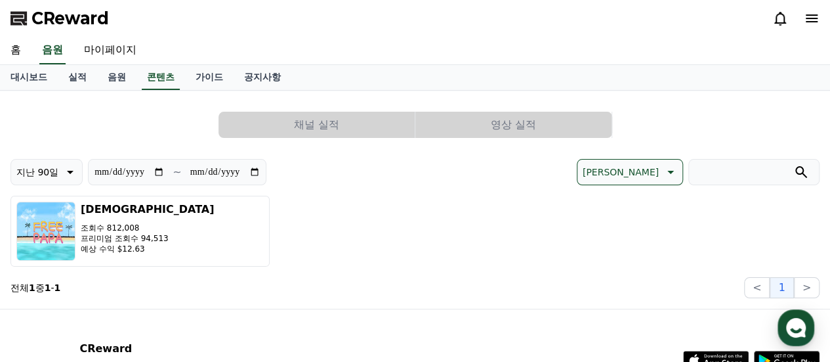 The image size is (830, 362). What do you see at coordinates (159, 348) in the screenshot?
I see `p: CReward` at bounding box center [159, 348].